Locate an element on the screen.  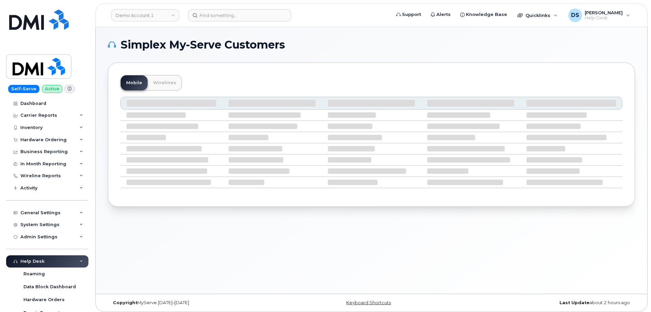
a: Mobile is located at coordinates (134, 83).